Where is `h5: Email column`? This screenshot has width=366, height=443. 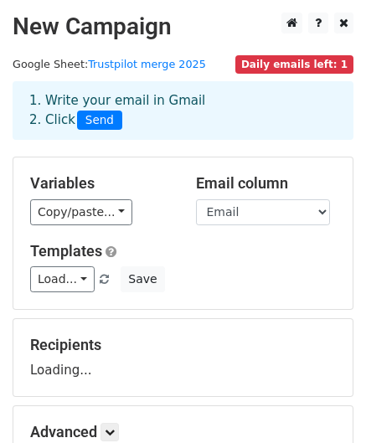 h5: Email column is located at coordinates (266, 183).